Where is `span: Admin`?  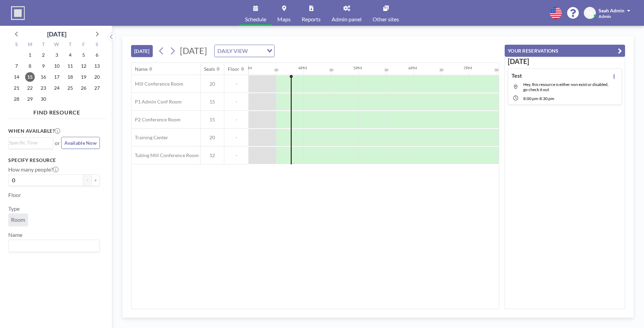
span: Admin is located at coordinates (605, 16).